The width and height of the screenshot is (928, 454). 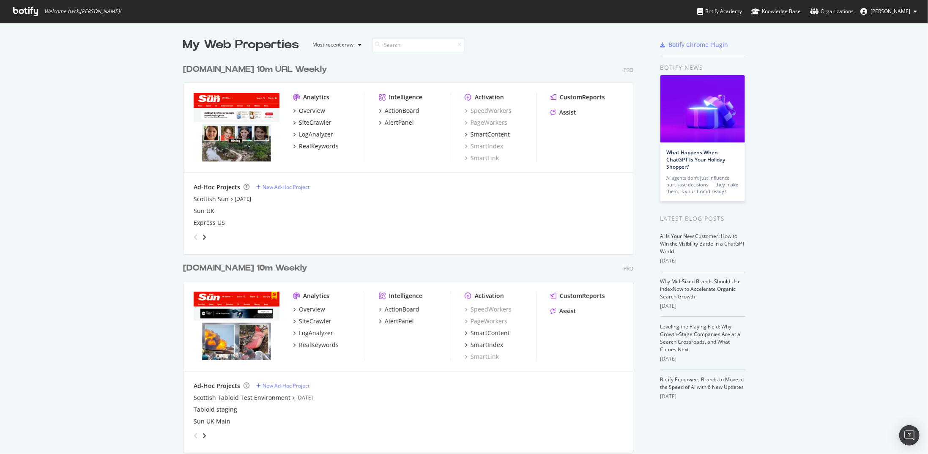 I want to click on a: Sun UK, so click(x=204, y=211).